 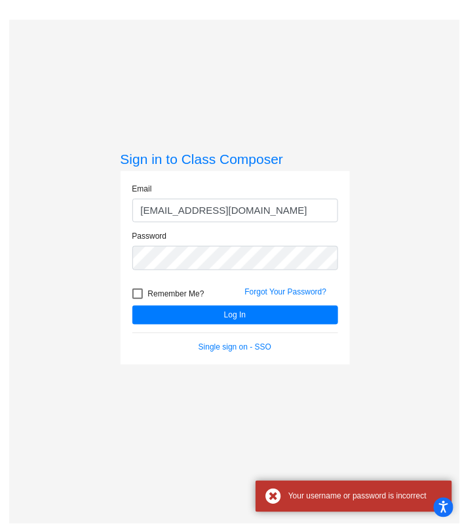 What do you see at coordinates (176, 294) in the screenshot?
I see `span: Remember Me?` at bounding box center [176, 294].